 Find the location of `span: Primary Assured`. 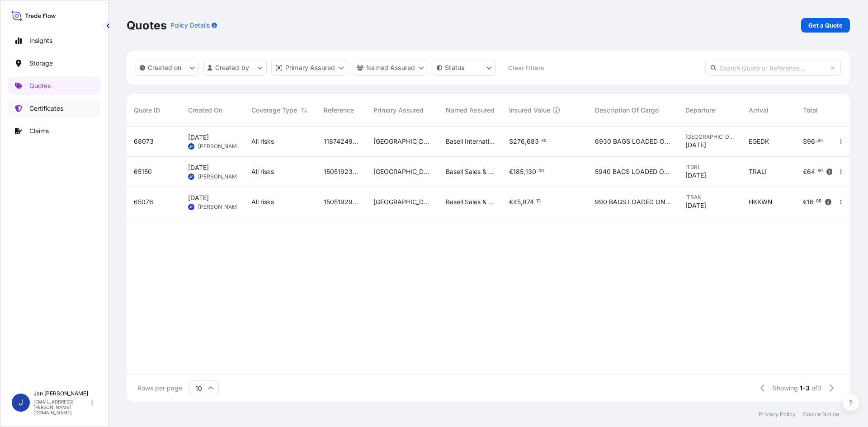

span: Primary Assured is located at coordinates (398, 110).